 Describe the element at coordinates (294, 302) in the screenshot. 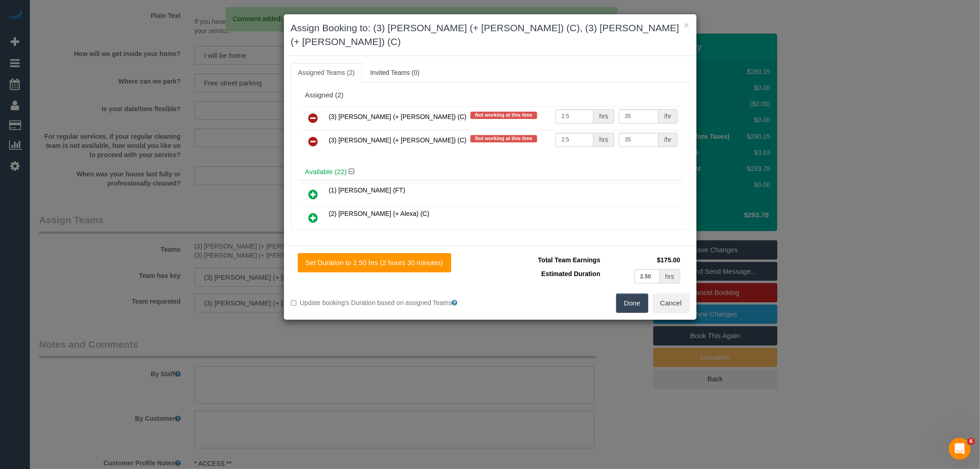

I see `input: Update booking's Duration based on assigned Teams` at that location.